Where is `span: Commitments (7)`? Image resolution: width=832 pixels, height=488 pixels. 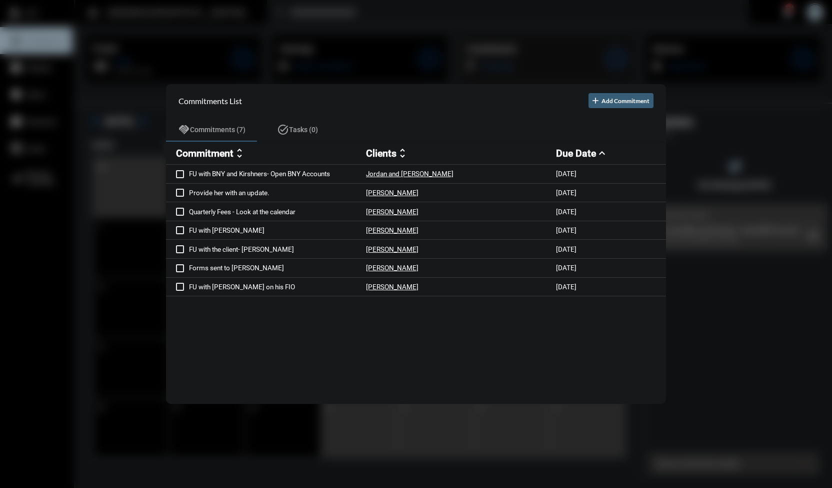
span: Commitments (7) is located at coordinates (218, 130).